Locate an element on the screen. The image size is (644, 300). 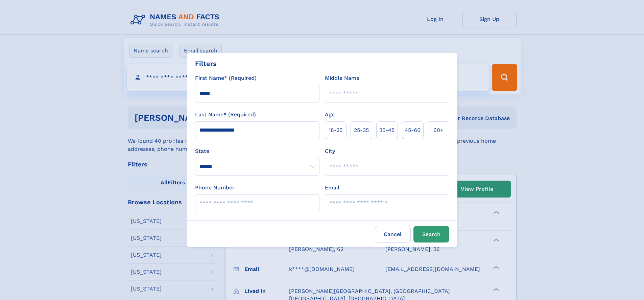
label: Phone Number is located at coordinates (215, 188).